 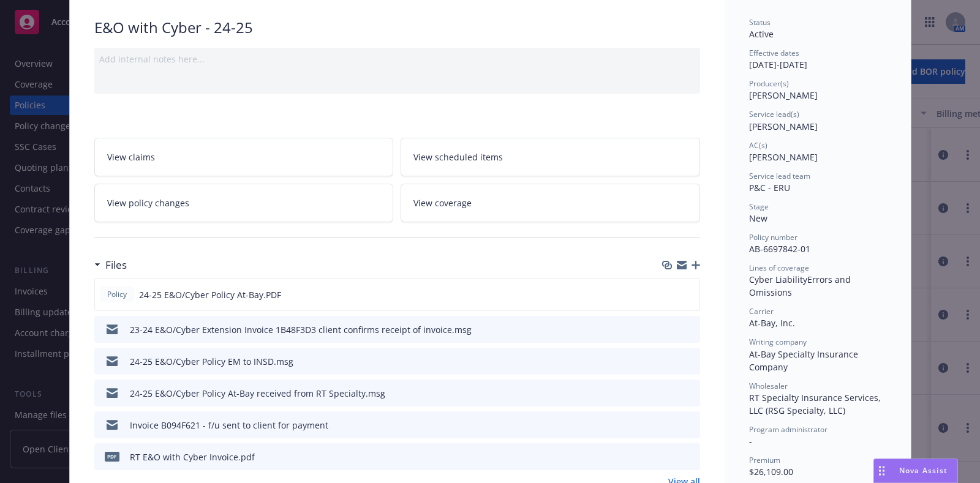 I want to click on span: RT Specialty Insurance Services, LLC (RSG Specialty, LLC), so click(x=816, y=404).